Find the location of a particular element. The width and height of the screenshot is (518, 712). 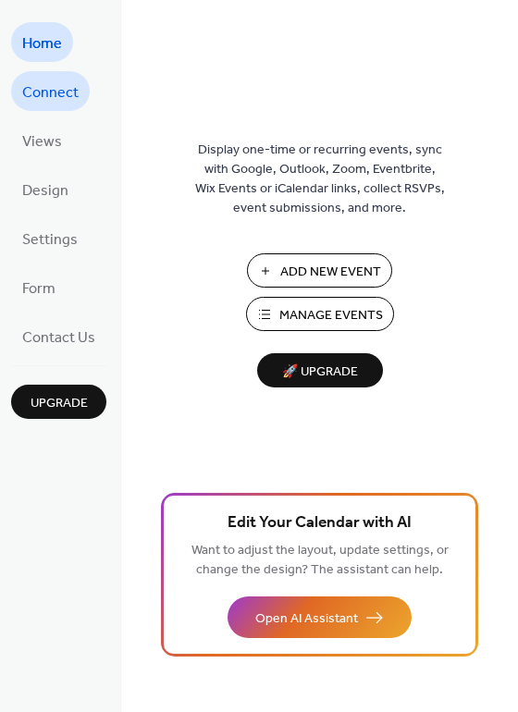

a: Home is located at coordinates (42, 42).